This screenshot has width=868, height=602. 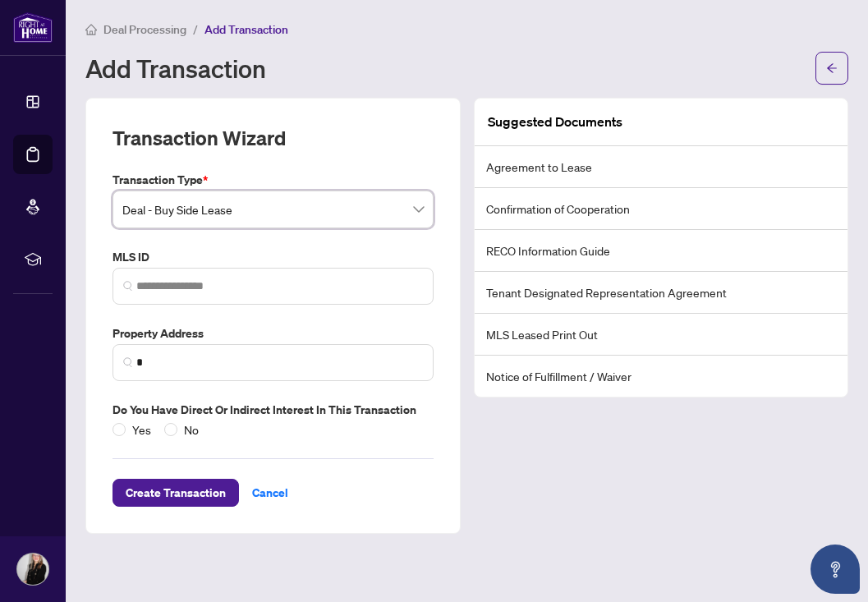 I want to click on h2: Transaction Wizard, so click(x=199, y=138).